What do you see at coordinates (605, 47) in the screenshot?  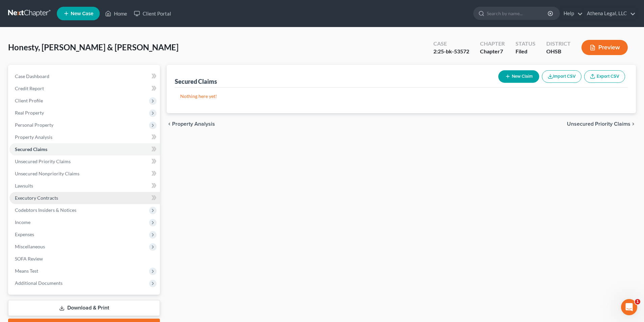 I see `button: Preview` at bounding box center [605, 47].